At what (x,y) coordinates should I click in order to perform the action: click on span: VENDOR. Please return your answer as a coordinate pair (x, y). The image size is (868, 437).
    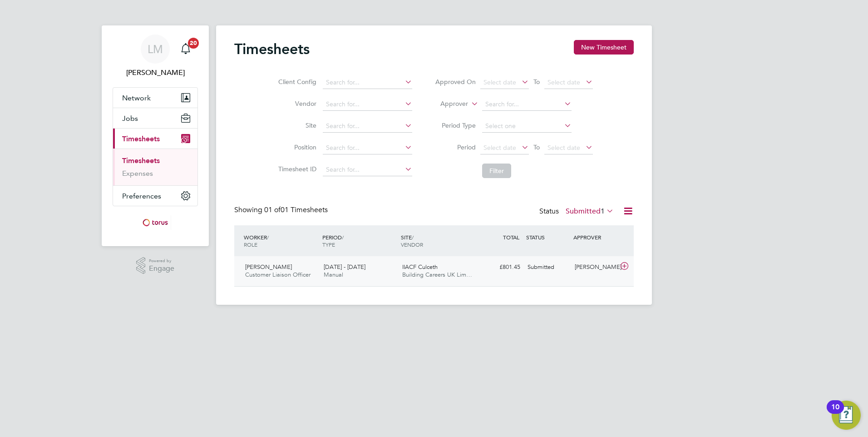
    Looking at the image, I should click on (412, 244).